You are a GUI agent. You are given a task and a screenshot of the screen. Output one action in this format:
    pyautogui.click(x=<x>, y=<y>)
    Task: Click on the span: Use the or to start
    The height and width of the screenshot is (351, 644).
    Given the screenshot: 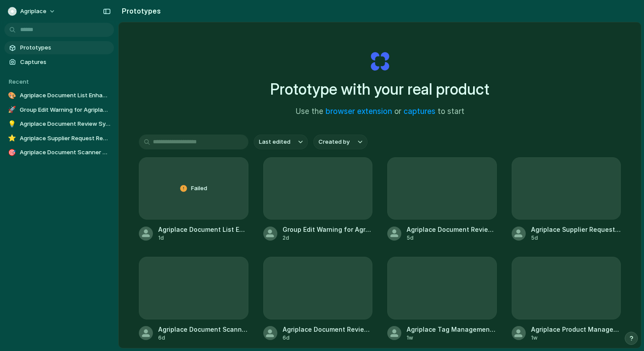 What is the action you would take?
    pyautogui.click(x=380, y=112)
    